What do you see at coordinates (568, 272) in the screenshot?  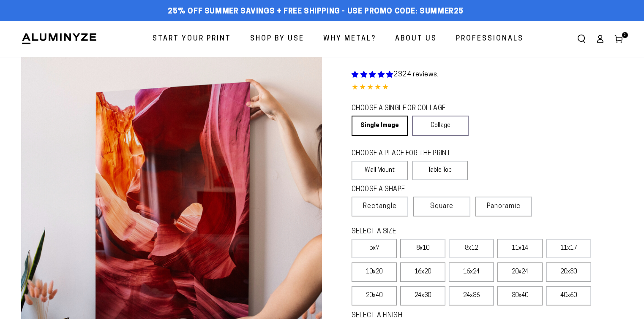 I see `label: 20x30` at bounding box center [568, 272].